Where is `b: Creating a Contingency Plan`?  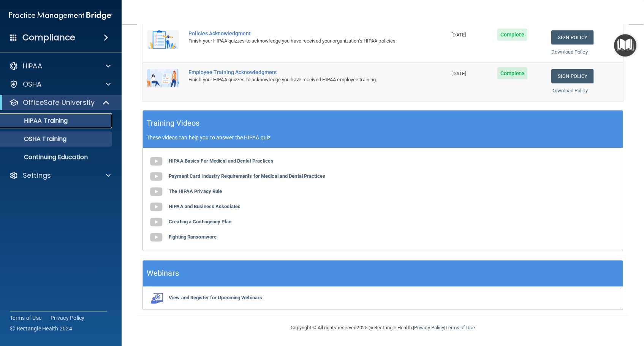
b: Creating a Contingency Plan is located at coordinates (200, 221).